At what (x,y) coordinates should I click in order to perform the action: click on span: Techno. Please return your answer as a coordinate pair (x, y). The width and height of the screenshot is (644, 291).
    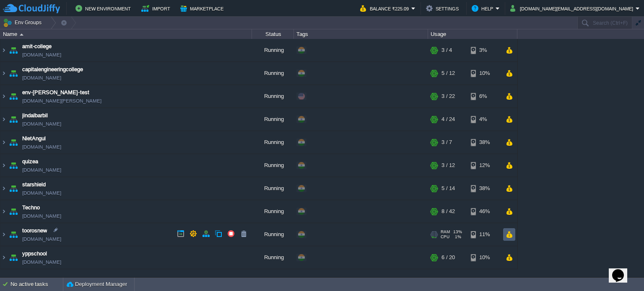
    Looking at the image, I should click on (31, 208).